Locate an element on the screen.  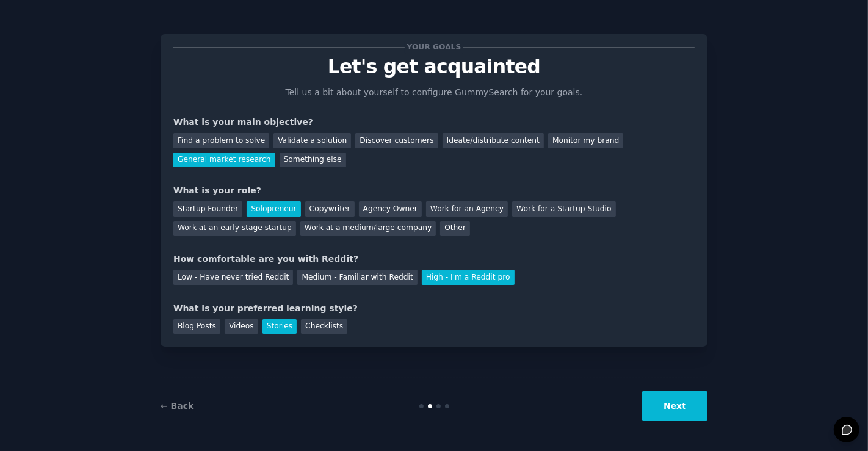
div: Work at an early stage startup is located at coordinates (234, 228).